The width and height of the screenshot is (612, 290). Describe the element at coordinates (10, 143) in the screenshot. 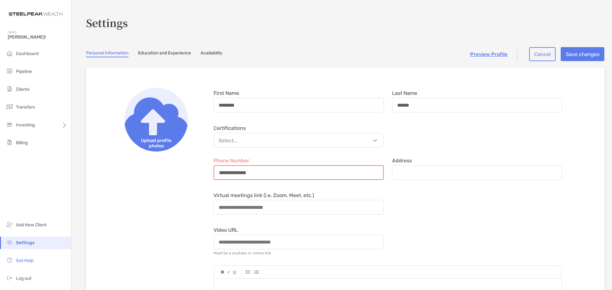

I see `img: billing icon` at that location.